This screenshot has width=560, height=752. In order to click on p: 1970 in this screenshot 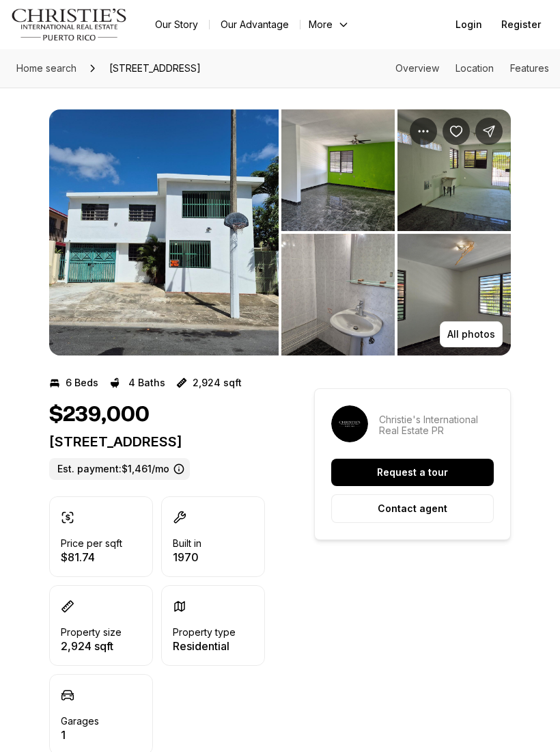, I will do `click(187, 557)`.